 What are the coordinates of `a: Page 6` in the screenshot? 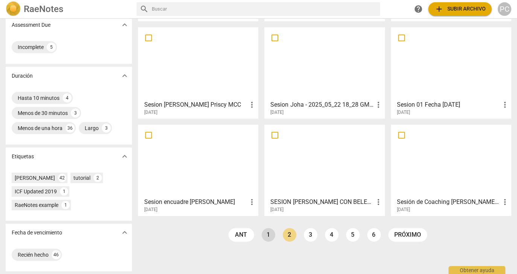 It's located at (374, 234).